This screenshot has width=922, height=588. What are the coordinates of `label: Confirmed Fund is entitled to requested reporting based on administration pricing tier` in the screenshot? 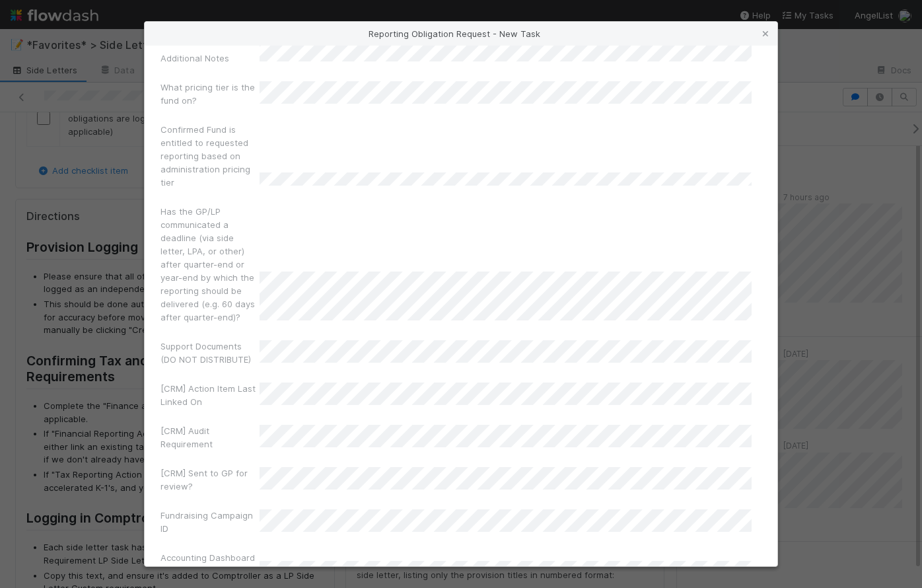 It's located at (210, 156).